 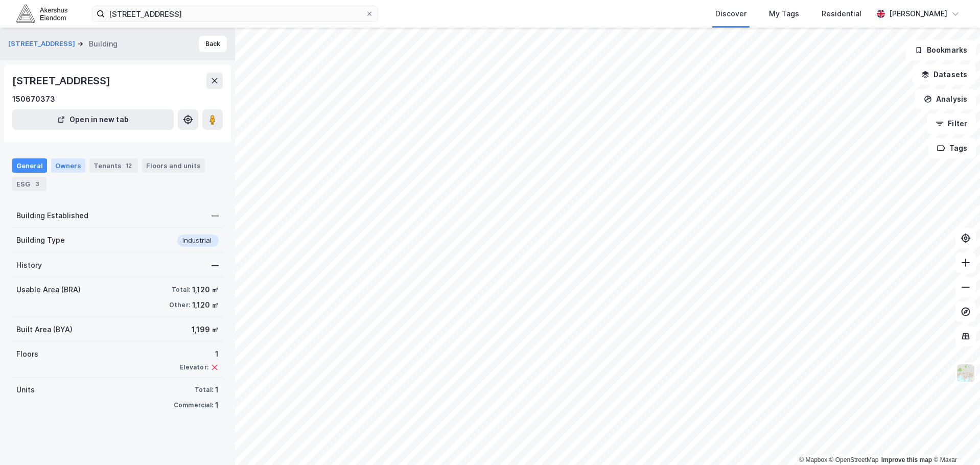 I want to click on button: Back, so click(x=213, y=44).